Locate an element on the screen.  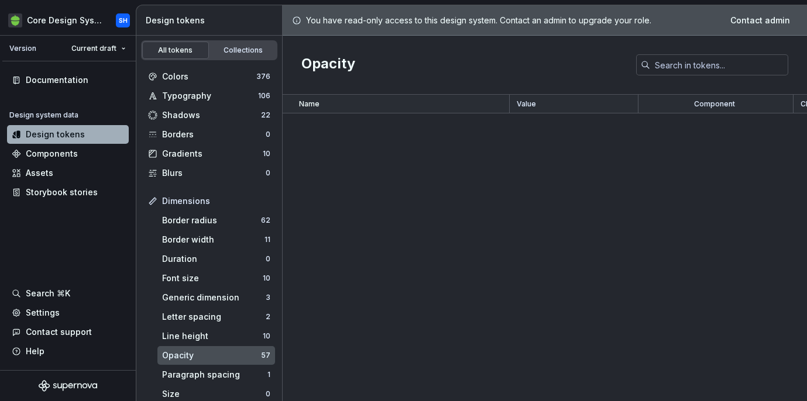
span: Current draft is located at coordinates (94, 49).